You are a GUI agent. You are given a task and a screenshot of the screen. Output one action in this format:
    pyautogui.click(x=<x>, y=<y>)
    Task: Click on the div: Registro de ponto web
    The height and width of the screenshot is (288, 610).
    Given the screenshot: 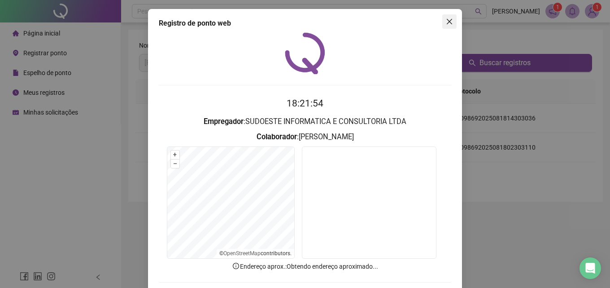 What is the action you would take?
    pyautogui.click(x=305, y=23)
    